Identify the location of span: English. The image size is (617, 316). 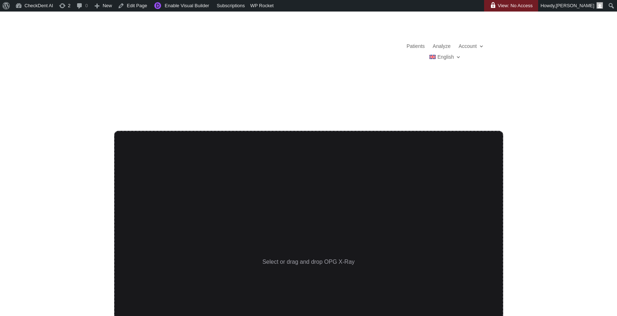
(446, 57).